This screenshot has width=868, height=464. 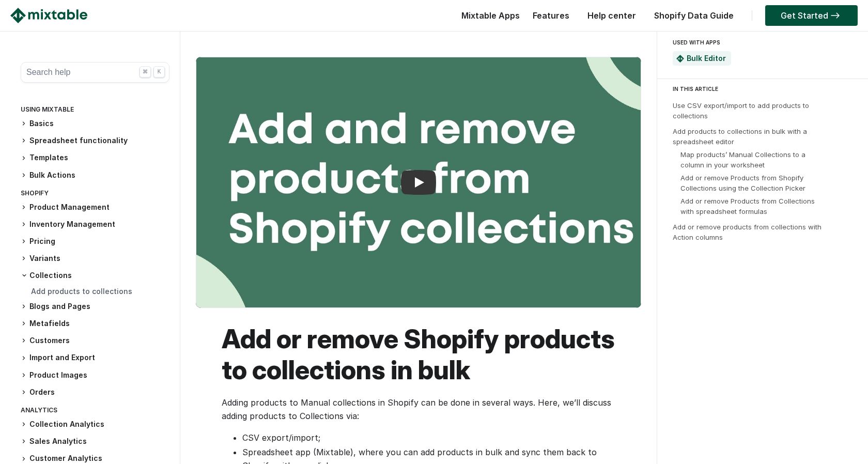 I want to click on div: IN THIS ARTICLE, so click(x=766, y=89).